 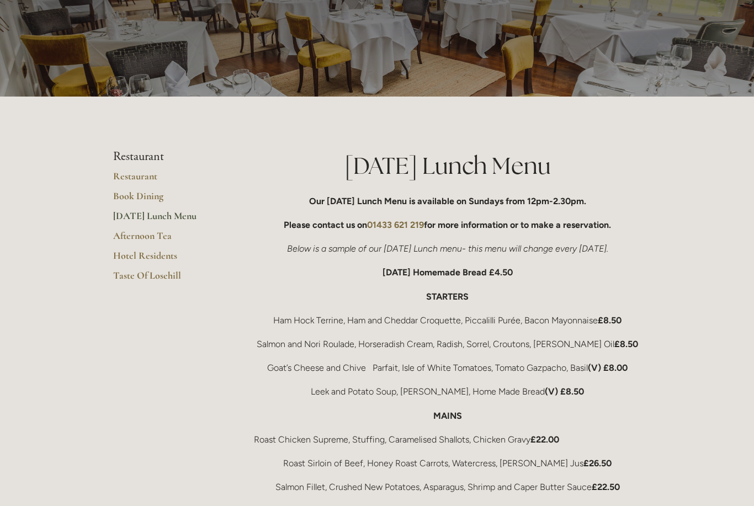 What do you see at coordinates (447, 439) in the screenshot?
I see `p: Roast Chicken Supreme, Stuffing, Caramelised Shallots, Chicken Gravy` at bounding box center [447, 439].